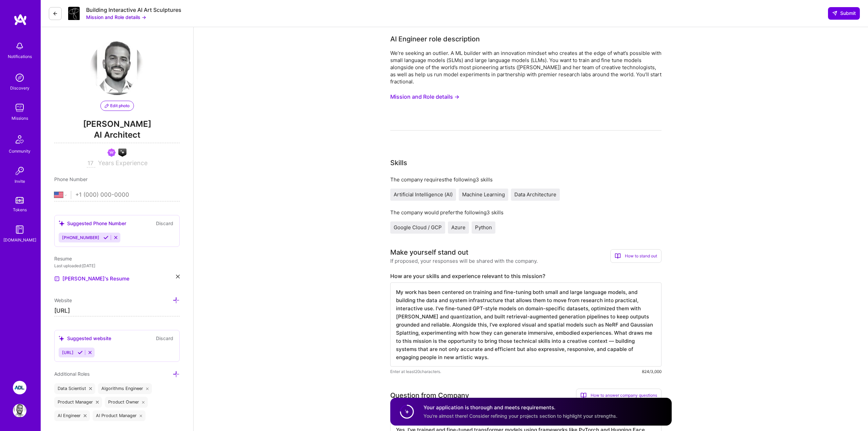 The image size is (868, 431). Describe the element at coordinates (20, 210) in the screenshot. I see `div: Tokens` at that location.